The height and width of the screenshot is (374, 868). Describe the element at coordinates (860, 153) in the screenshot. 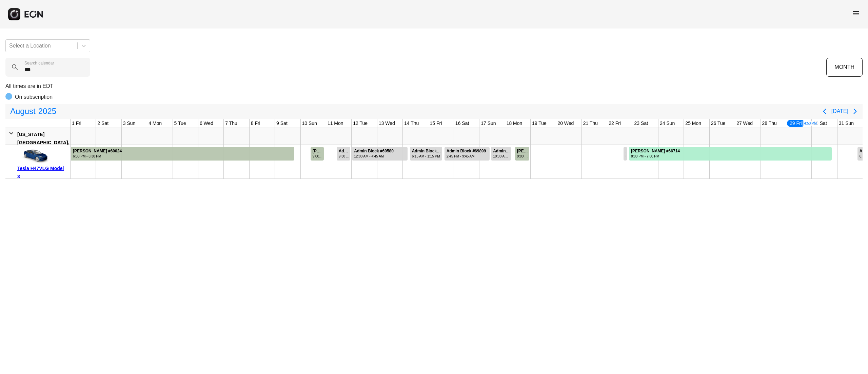

I see `div: Rented for 6 days by Admin Block Current status is rental` at that location.